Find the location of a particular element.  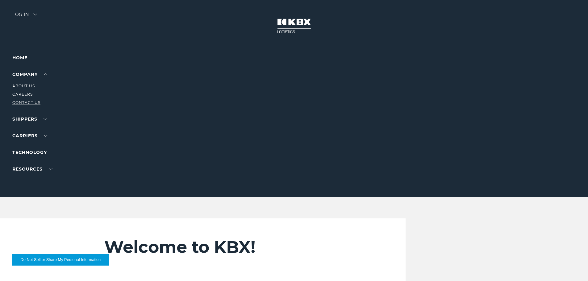

a: Careers is located at coordinates (23, 94).